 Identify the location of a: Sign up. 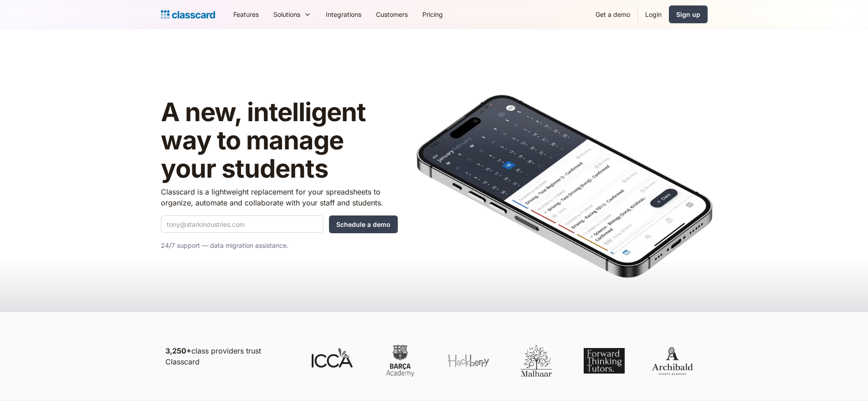
(688, 14).